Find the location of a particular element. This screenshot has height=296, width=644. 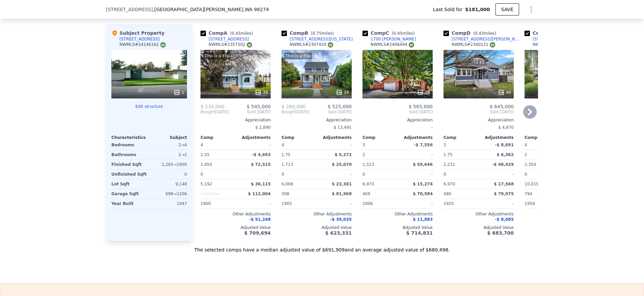

span: 480 is located at coordinates (447, 194).